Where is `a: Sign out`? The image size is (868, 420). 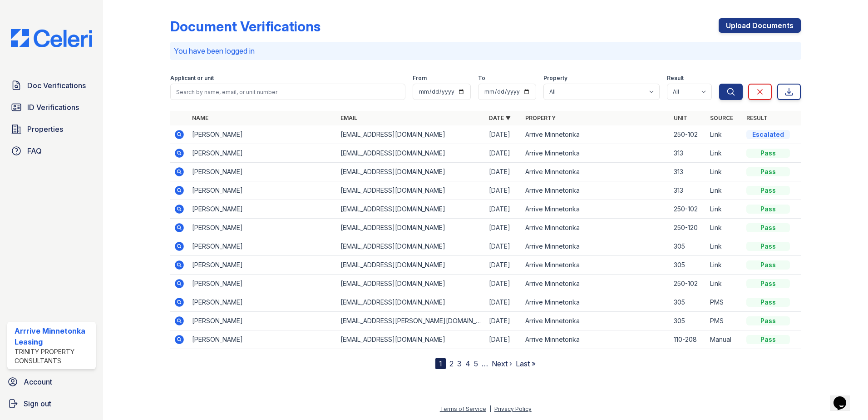 a: Sign out is located at coordinates (51, 403).